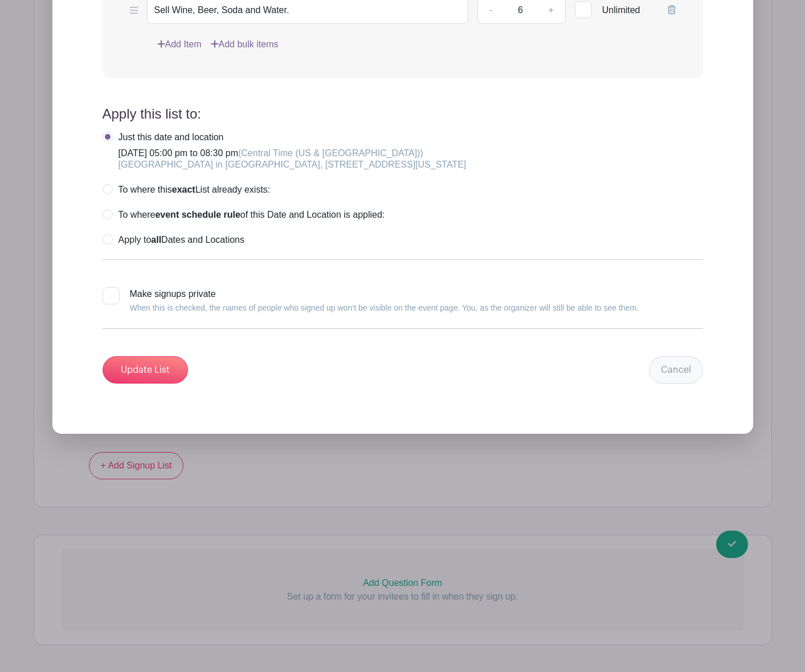  What do you see at coordinates (384, 308) in the screenshot?
I see `small: When this is checked, the names of people who signed up won’t be visible on the event page. You, ...` at bounding box center [384, 308].